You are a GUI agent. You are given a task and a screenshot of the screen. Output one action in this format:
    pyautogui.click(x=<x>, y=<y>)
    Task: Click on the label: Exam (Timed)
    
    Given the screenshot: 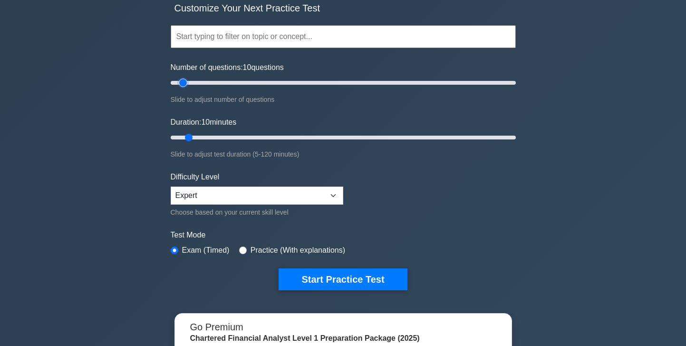 What is the action you would take?
    pyautogui.click(x=206, y=250)
    